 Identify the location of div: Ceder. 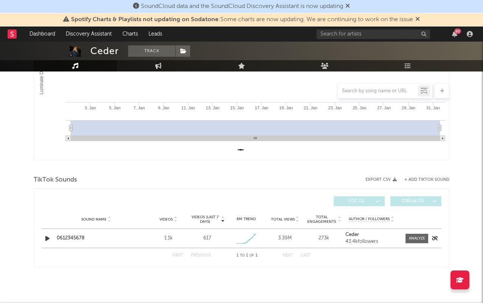
(104, 51).